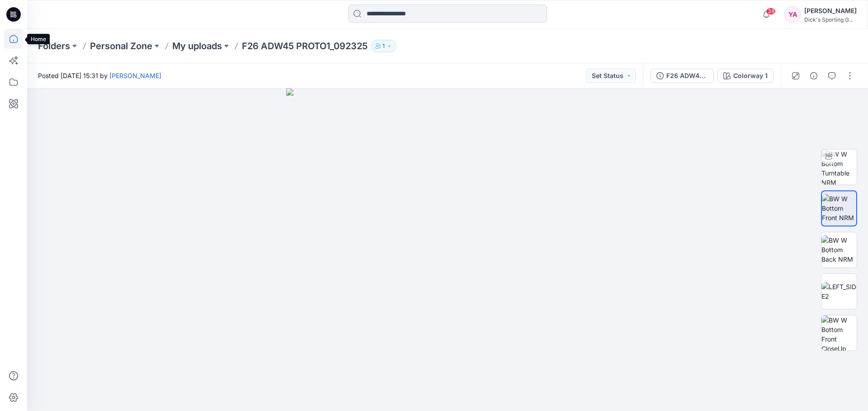  What do you see at coordinates (839, 167) in the screenshot?
I see `img: BW W Bottom Turntable NRM` at bounding box center [839, 167].